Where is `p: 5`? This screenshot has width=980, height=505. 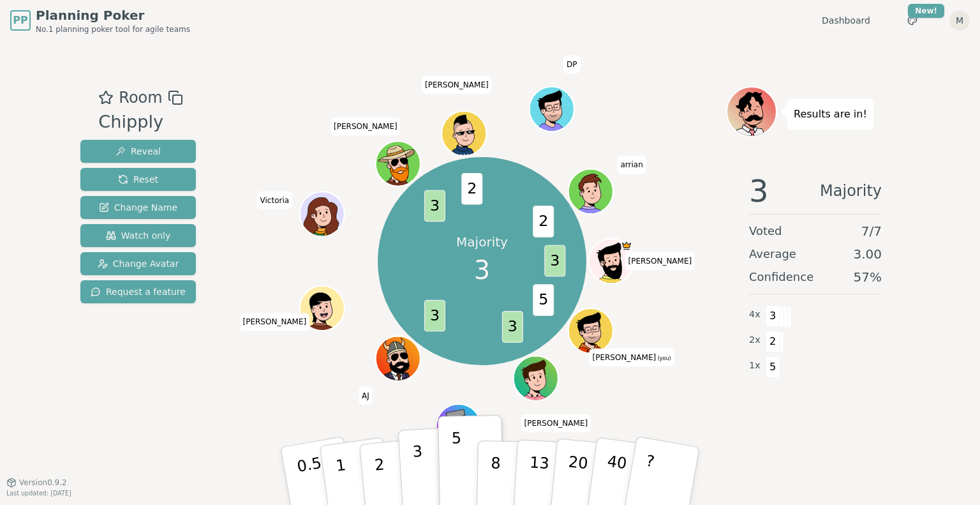
p: 5 is located at coordinates (457, 463).